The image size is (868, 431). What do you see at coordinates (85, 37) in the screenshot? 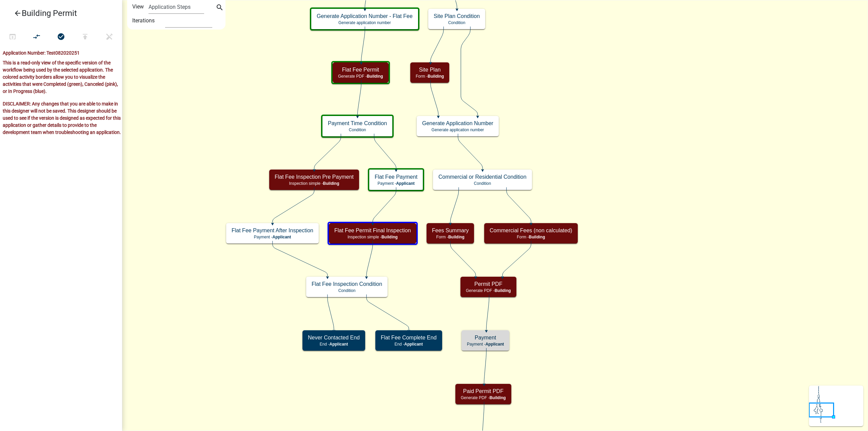
I see `i: publish` at bounding box center [85, 37].